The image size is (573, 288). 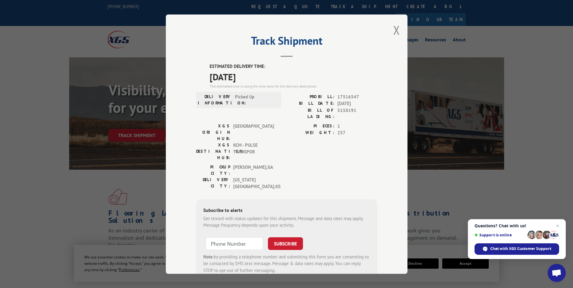 What do you see at coordinates (311, 113) in the screenshot?
I see `label: BILL OF LADING:` at bounding box center [311, 113].